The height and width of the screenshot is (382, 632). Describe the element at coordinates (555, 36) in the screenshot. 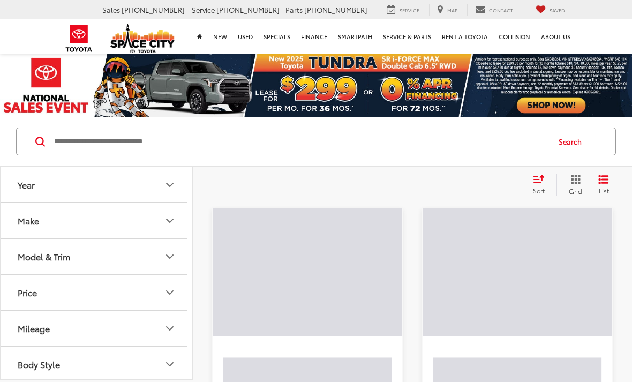

I see `a: About Us` at that location.